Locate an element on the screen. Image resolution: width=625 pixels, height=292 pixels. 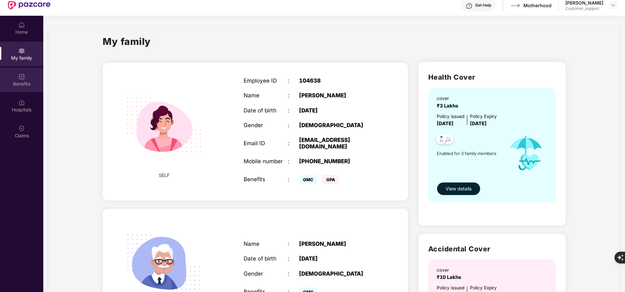
img: icon is located at coordinates (526, 153).